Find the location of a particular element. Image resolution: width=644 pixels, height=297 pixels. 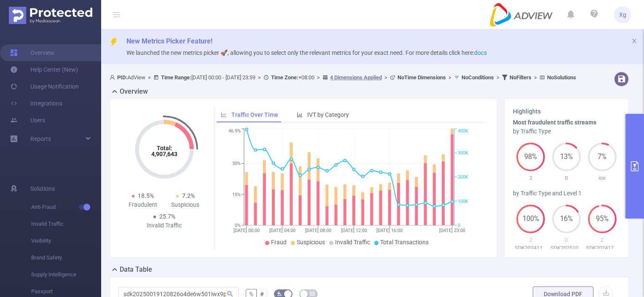

p: ios is located at coordinates (602, 178).